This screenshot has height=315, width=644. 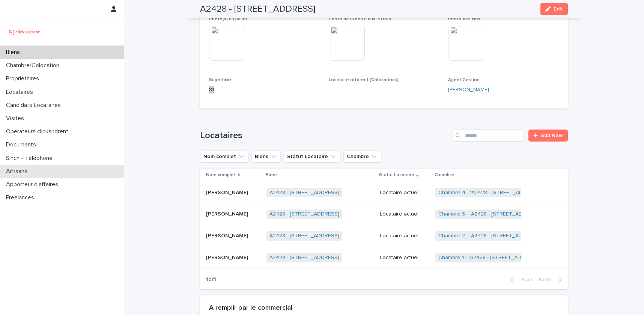 What do you see at coordinates (521, 280) in the screenshot?
I see `button: Back` at bounding box center [521, 280].